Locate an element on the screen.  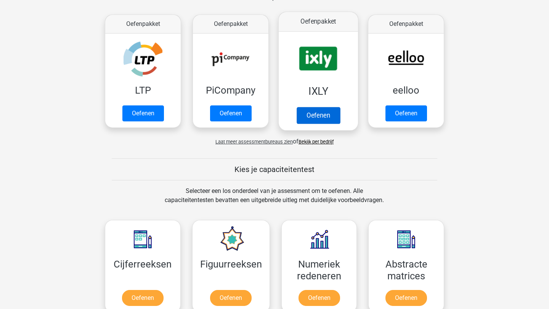
a: Bekijk per bedrijf is located at coordinates (316, 142).